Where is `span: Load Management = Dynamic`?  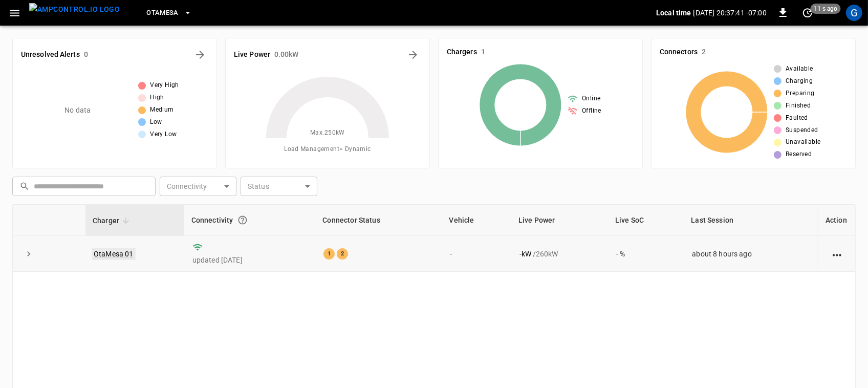
span: Load Management = Dynamic is located at coordinates (327, 149).